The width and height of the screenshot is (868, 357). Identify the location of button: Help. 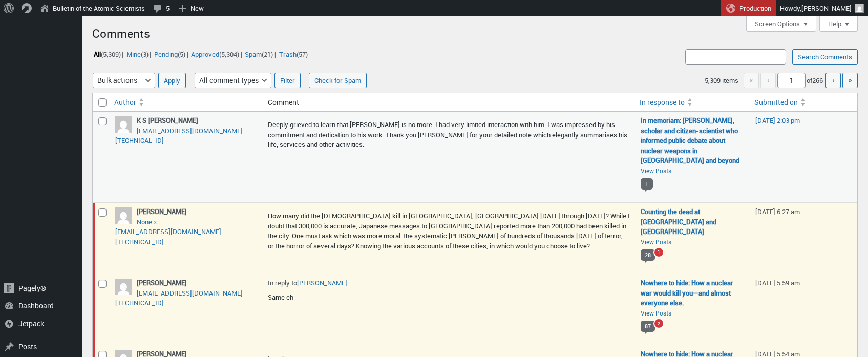
(838, 24).